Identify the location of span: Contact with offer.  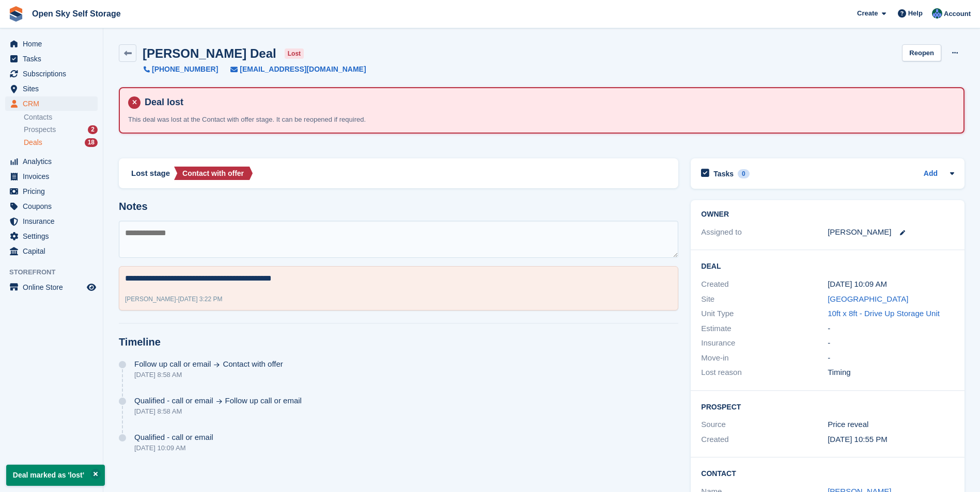
(253, 364).